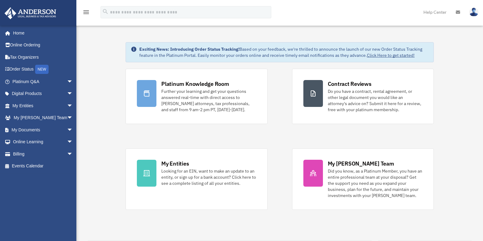 The height and width of the screenshot is (241, 483). I want to click on a: Tax Organizers, so click(43, 57).